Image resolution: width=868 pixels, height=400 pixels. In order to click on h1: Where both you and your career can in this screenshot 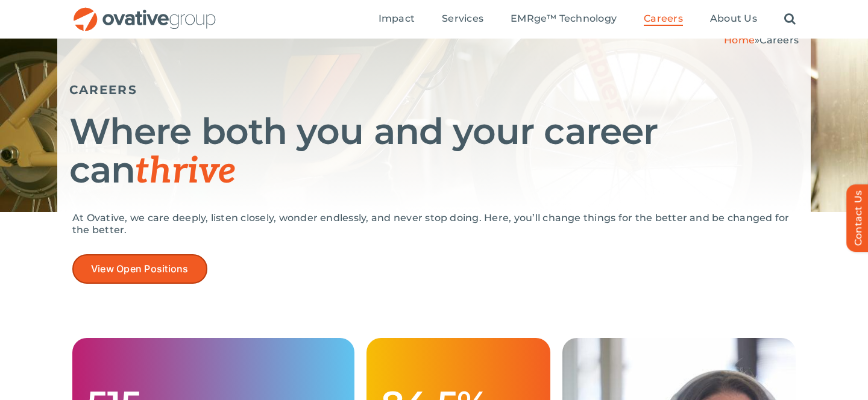, I will do `click(434, 151)`.